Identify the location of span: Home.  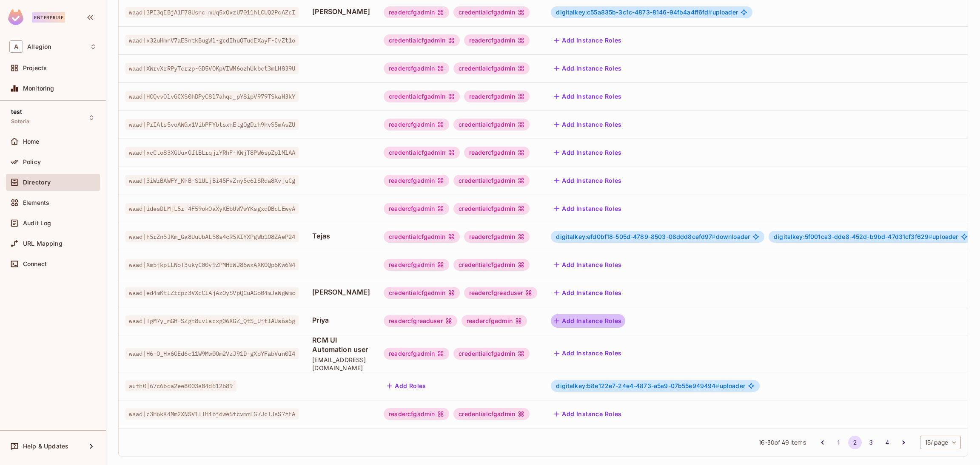
(31, 141).